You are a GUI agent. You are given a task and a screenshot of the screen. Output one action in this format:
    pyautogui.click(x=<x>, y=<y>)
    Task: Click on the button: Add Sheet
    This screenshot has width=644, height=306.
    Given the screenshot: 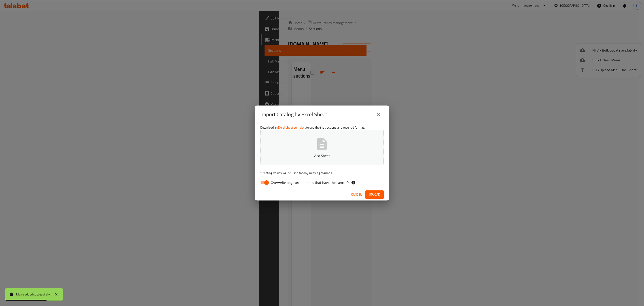 What is the action you would take?
    pyautogui.click(x=322, y=148)
    